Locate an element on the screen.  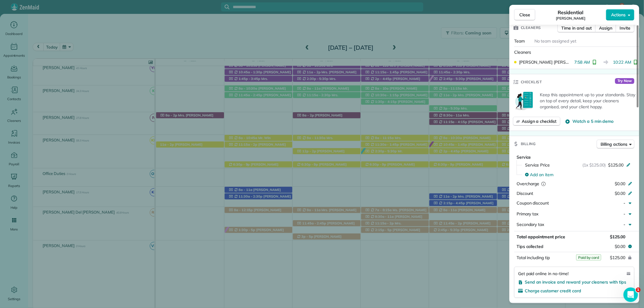
button: Time in and out is located at coordinates (577, 28).